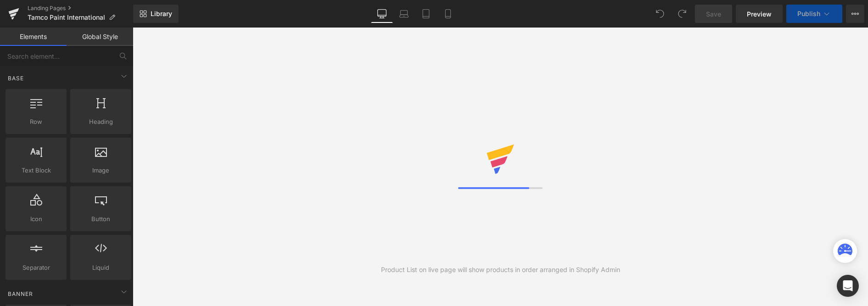 Image resolution: width=868 pixels, height=306 pixels. Describe the element at coordinates (155, 14) in the screenshot. I see `a: New Library` at that location.